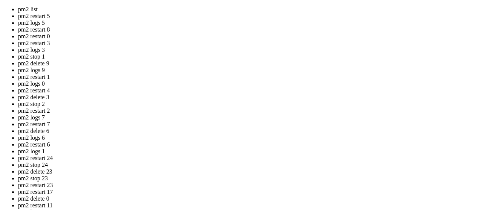  Describe the element at coordinates (248, 57) in the screenshot. I see `li: pm2 stop 1` at that location.